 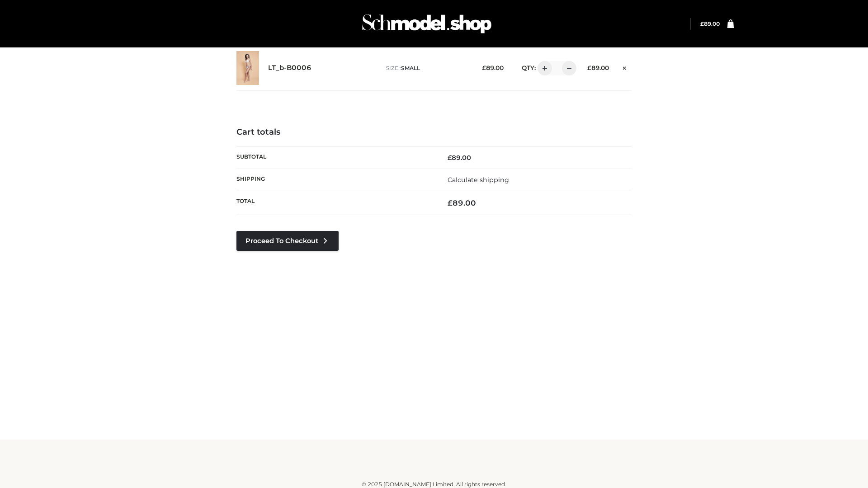 I want to click on img: Schmodel Admin 964, so click(x=427, y=24).